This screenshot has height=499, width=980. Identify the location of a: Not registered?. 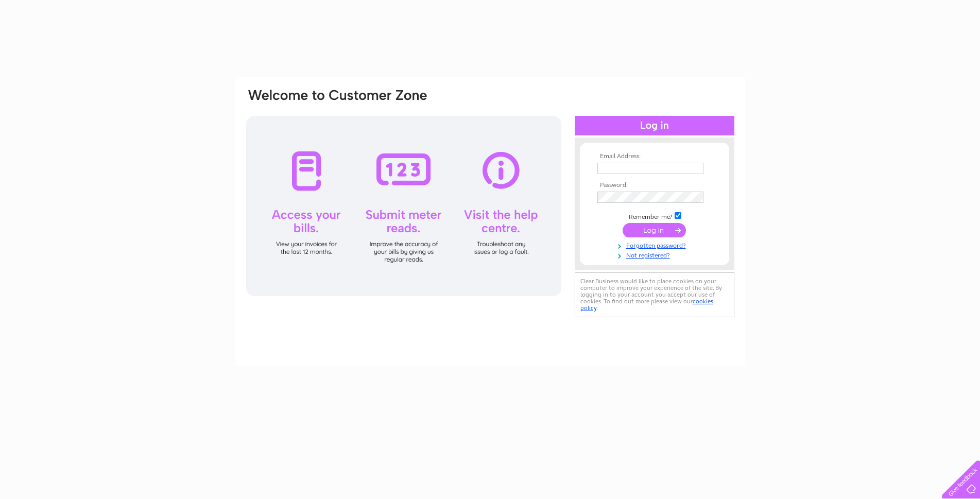
(655, 254).